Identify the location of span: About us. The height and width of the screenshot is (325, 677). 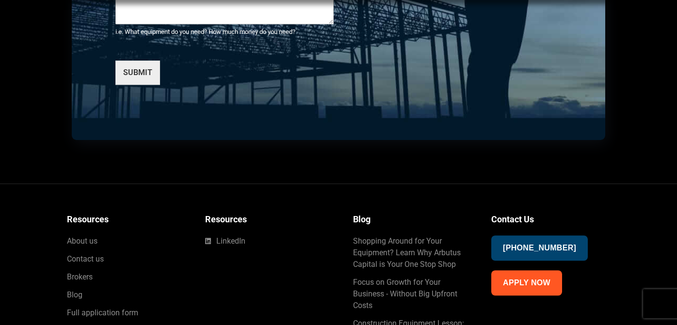
(82, 242).